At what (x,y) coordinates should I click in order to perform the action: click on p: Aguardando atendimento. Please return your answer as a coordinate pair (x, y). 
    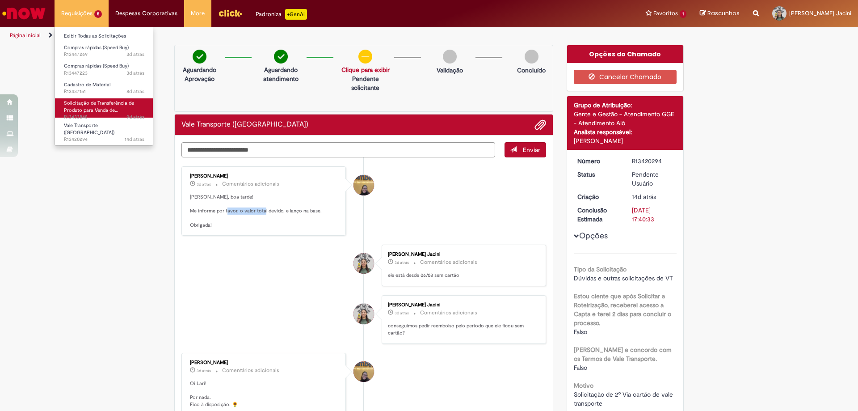
    Looking at the image, I should click on (281, 74).